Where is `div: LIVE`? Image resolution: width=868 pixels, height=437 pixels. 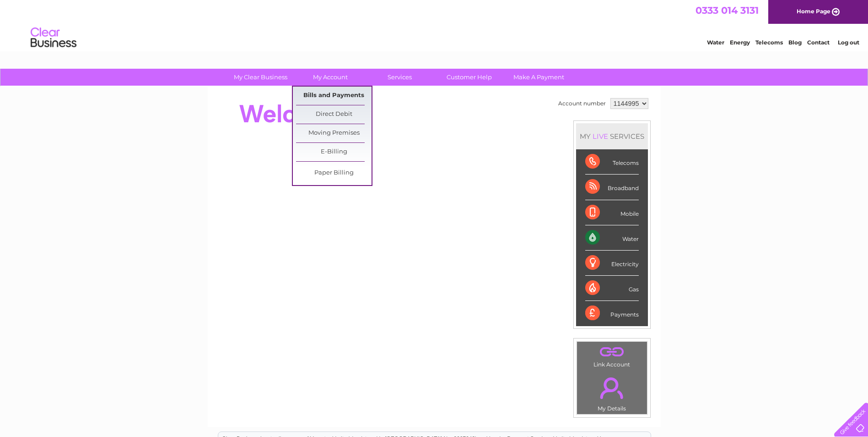
div: LIVE is located at coordinates (601, 136).